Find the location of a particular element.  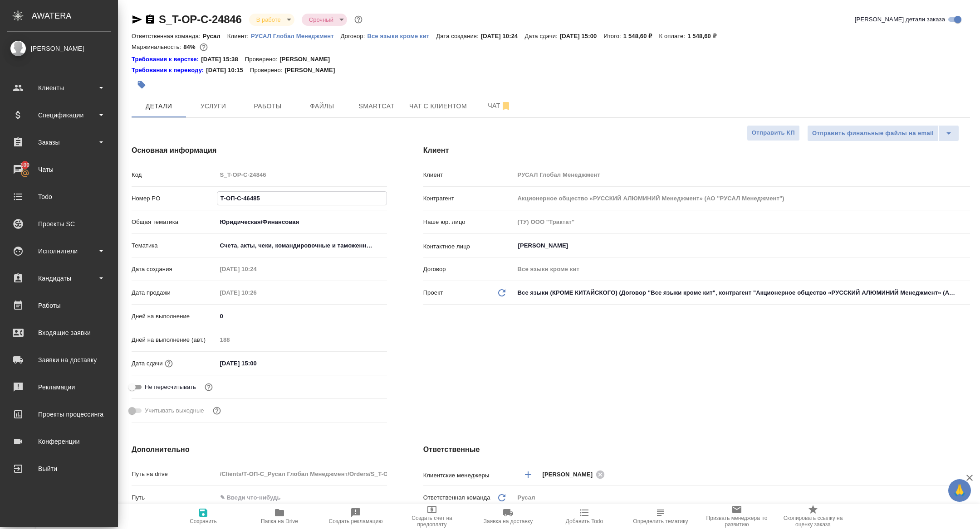

a: РУСАЛ Глобал Менеджмент is located at coordinates (296, 35).